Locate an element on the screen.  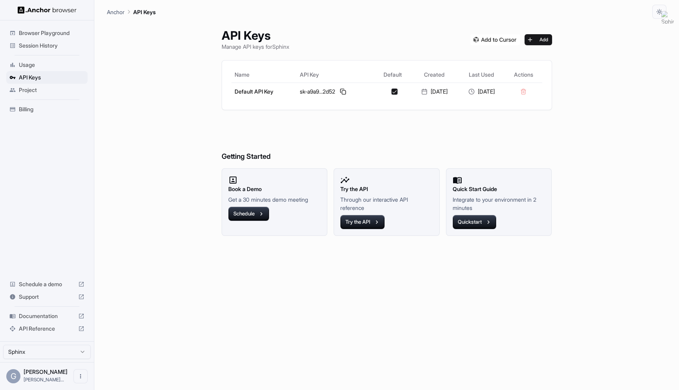
p: Through our interactive API reference is located at coordinates (386, 203).